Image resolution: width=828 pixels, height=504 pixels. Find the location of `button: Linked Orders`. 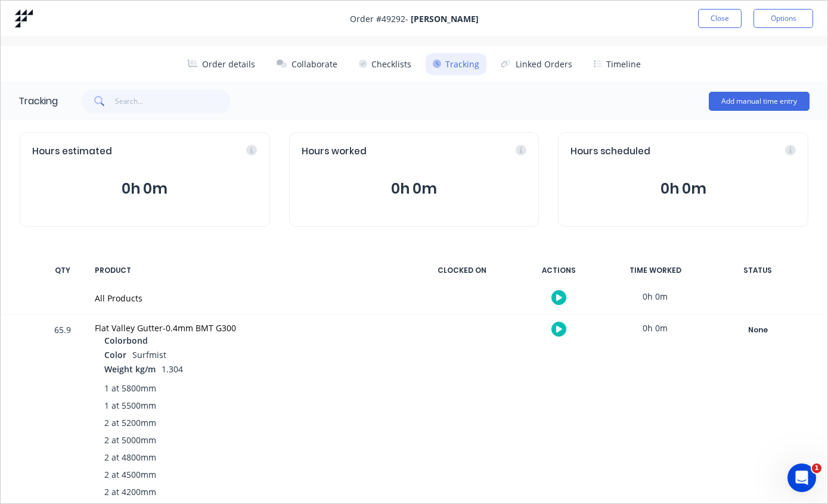

button: Linked Orders is located at coordinates (537, 64).